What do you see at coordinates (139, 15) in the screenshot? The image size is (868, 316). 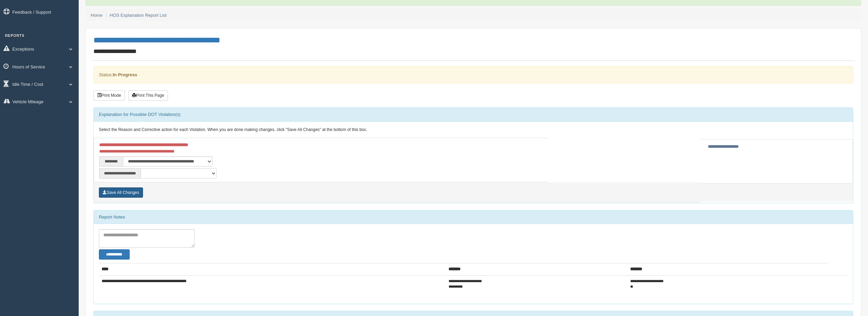 I see `a: HOS Explanation Report List` at bounding box center [139, 15].